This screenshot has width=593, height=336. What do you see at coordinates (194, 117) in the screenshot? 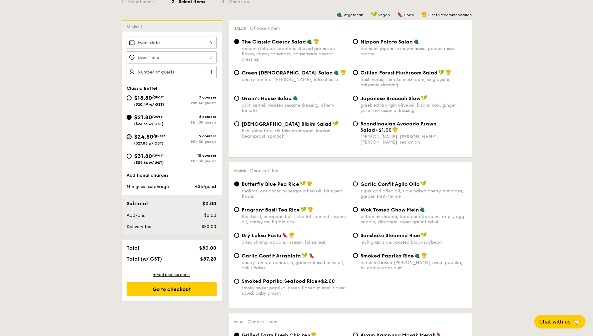
I see `div: 8 courses` at bounding box center [194, 117].